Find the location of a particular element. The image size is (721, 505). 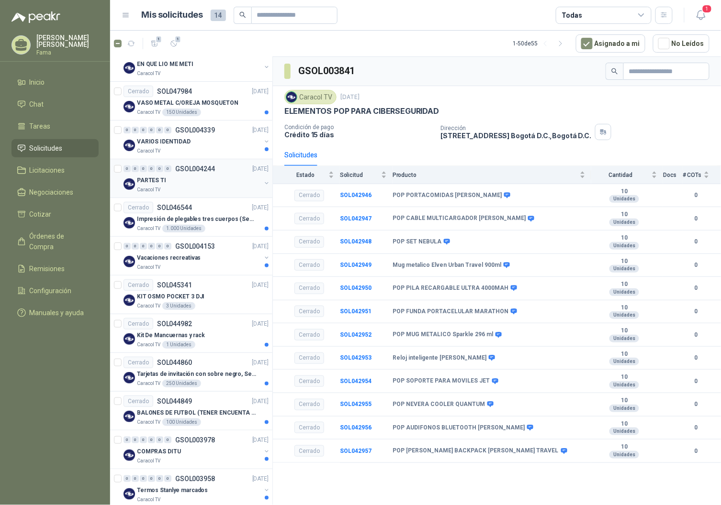

p: Fama is located at coordinates (67, 53).